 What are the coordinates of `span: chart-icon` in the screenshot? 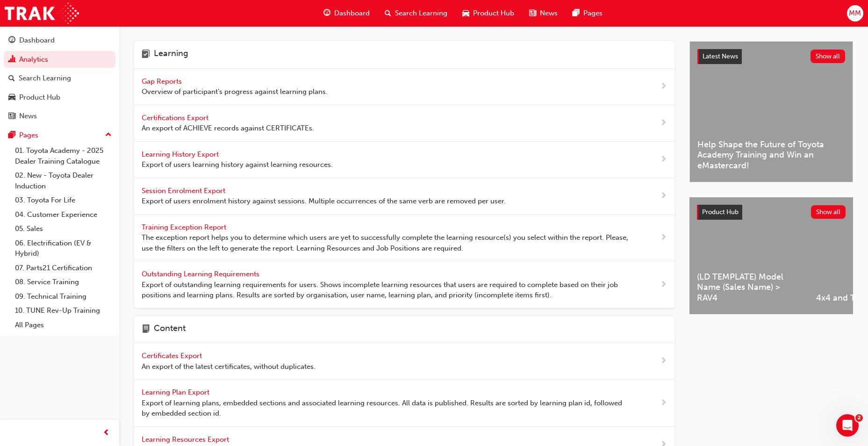 It's located at (12, 60).